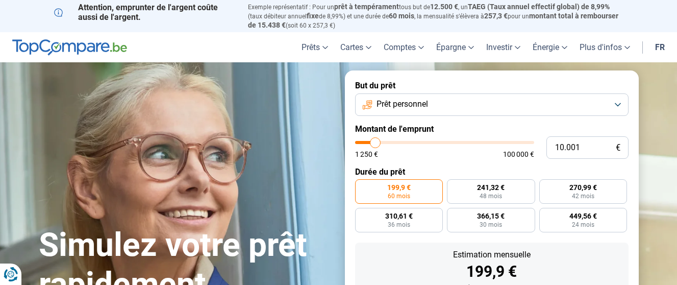  I want to click on p: Attention, emprunter de l'argent coûte aussi de l'argent., so click(145, 12).